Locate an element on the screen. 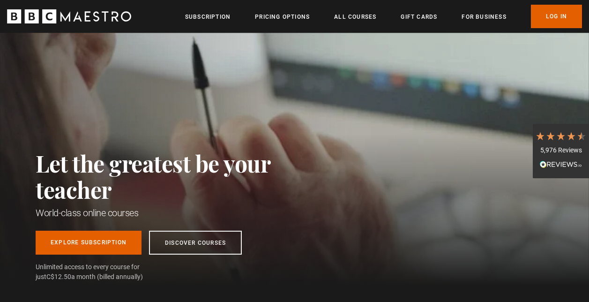 The image size is (589, 302). a: BBC Maestro is located at coordinates (69, 16).